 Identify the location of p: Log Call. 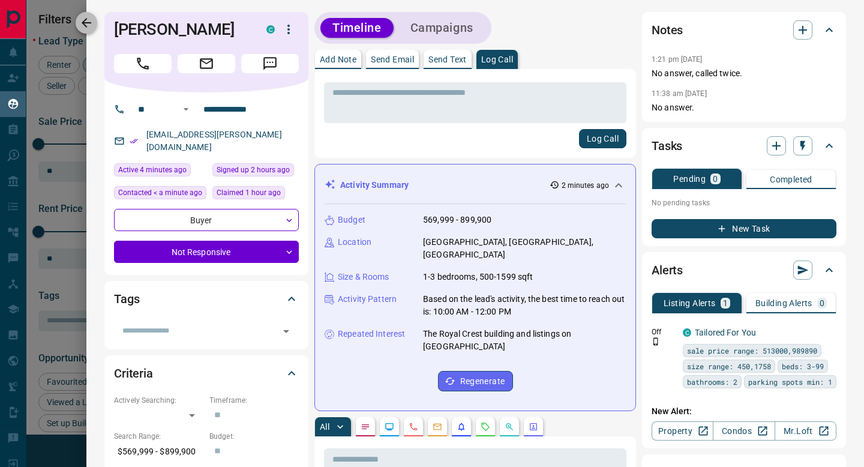
(497, 59).